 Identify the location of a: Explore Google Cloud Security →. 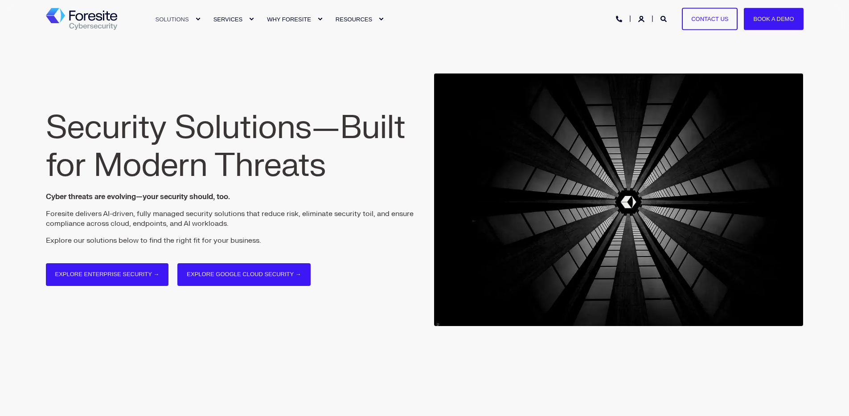
(244, 274).